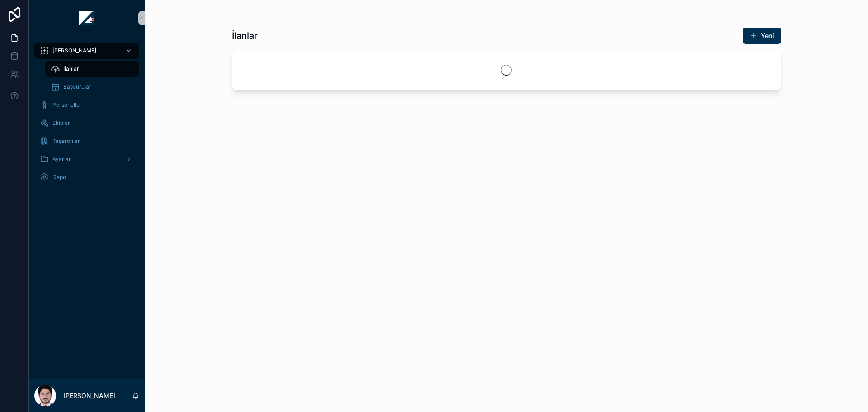 The height and width of the screenshot is (412, 868). What do you see at coordinates (762, 35) in the screenshot?
I see `button: Yeni` at bounding box center [762, 35].